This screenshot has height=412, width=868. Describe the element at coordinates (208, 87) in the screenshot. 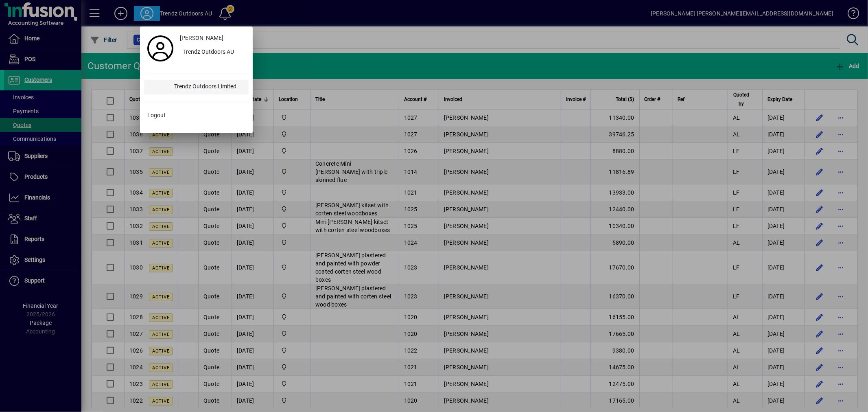

I see `div: Trendz Outdoors Limited` at that location.